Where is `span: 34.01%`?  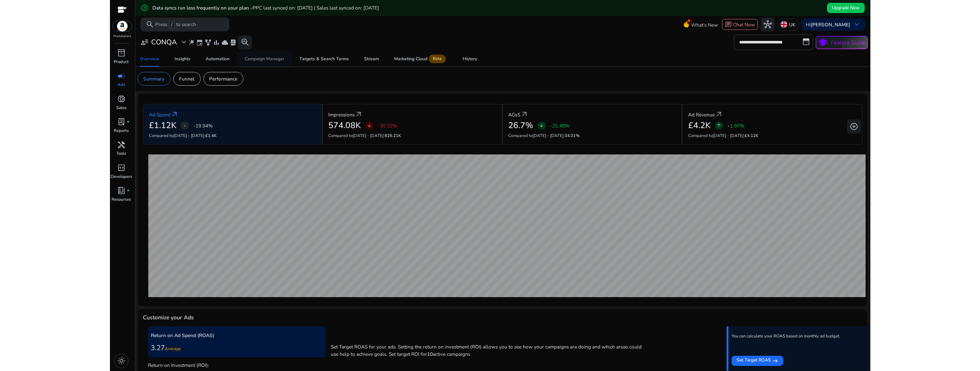
span: 34.01% is located at coordinates (573, 136).